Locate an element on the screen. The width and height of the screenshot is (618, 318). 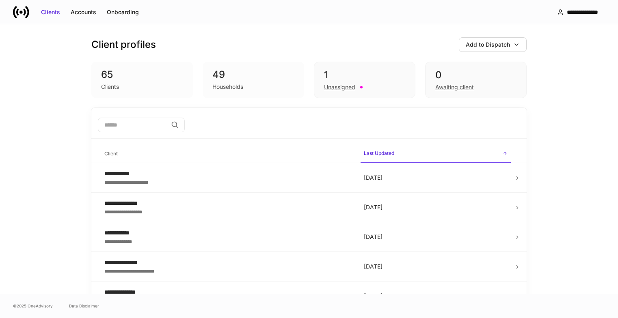
div: 0 is located at coordinates (476, 75).